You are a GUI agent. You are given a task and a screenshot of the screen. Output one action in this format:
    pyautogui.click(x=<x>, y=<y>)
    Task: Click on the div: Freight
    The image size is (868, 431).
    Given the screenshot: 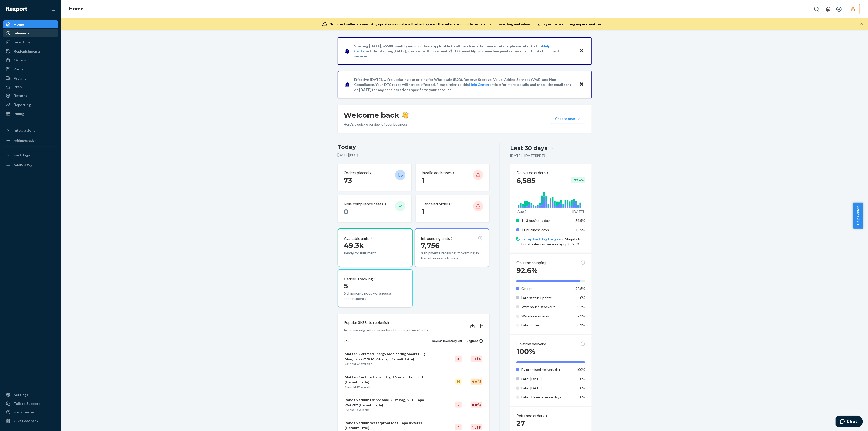 What is the action you would take?
    pyautogui.click(x=20, y=78)
    